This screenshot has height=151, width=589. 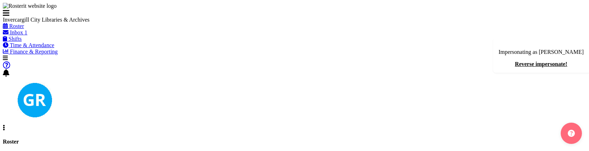 What do you see at coordinates (16, 32) in the screenshot?
I see `span: Inbox` at bounding box center [16, 32].